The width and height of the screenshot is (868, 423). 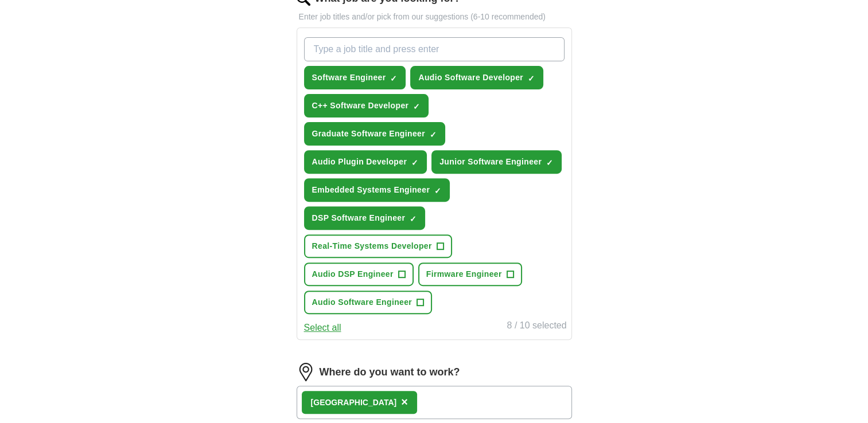 What do you see at coordinates (349, 78) in the screenshot?
I see `span: Software Engineer` at bounding box center [349, 78].